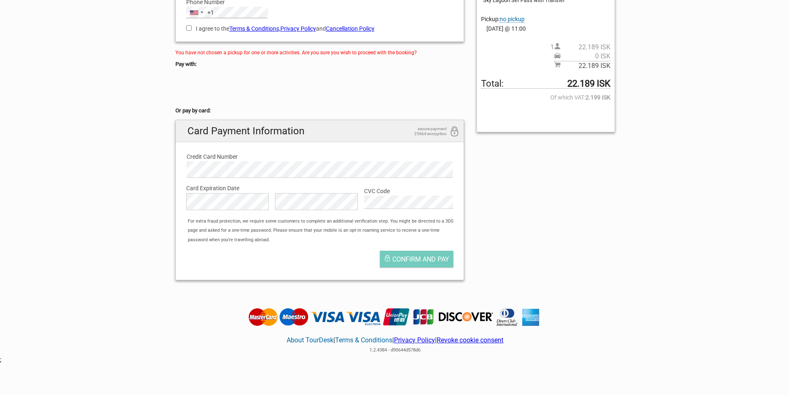 The width and height of the screenshot is (790, 395). I want to click on a: Revoke cookie consent, so click(470, 340).